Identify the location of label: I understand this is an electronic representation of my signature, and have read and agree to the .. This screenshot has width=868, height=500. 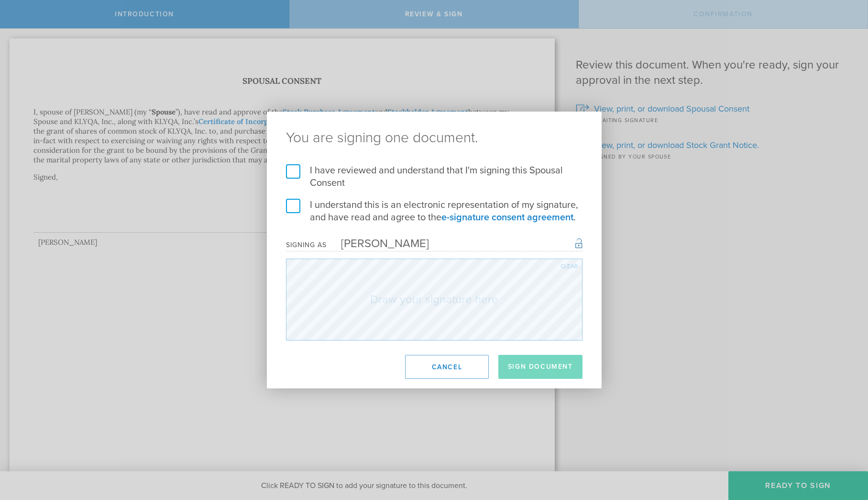
(434, 211).